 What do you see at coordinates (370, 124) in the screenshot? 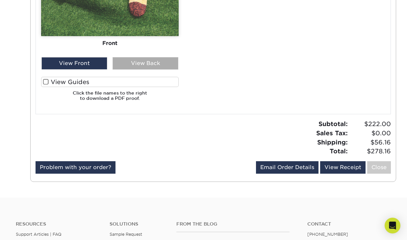
I see `span: $222.00` at bounding box center [370, 124].